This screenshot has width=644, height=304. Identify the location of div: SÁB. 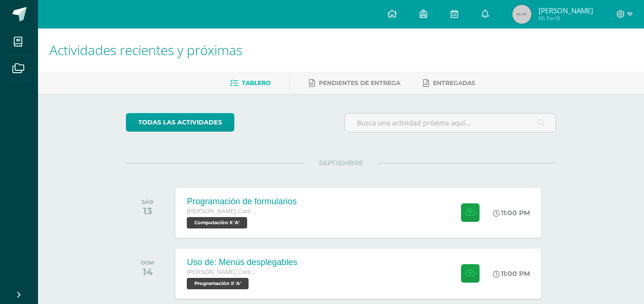
(147, 202).